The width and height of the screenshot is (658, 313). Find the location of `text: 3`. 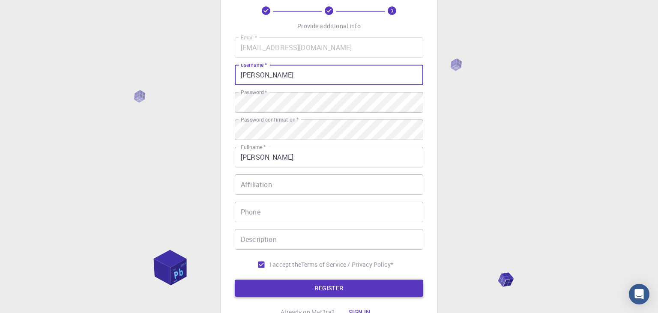

text: 3 is located at coordinates (392, 11).